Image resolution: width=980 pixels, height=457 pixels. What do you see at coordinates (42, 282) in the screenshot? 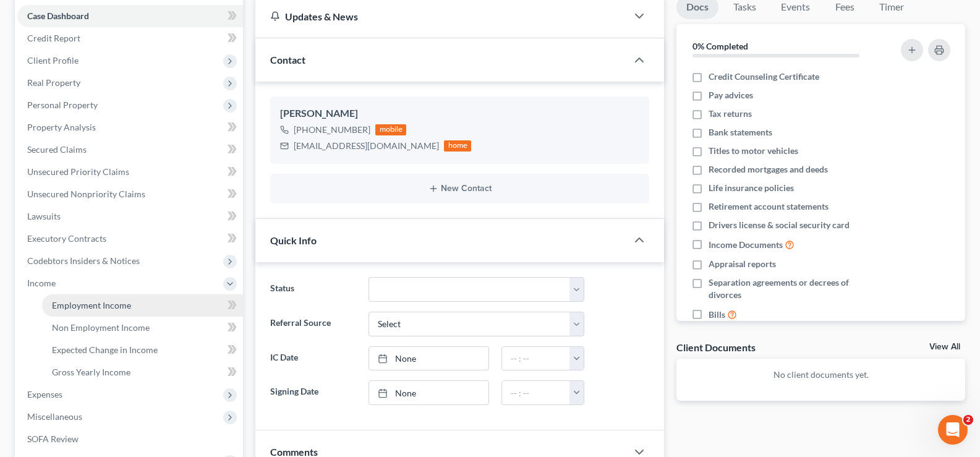
I see `span: Income` at bounding box center [42, 282].